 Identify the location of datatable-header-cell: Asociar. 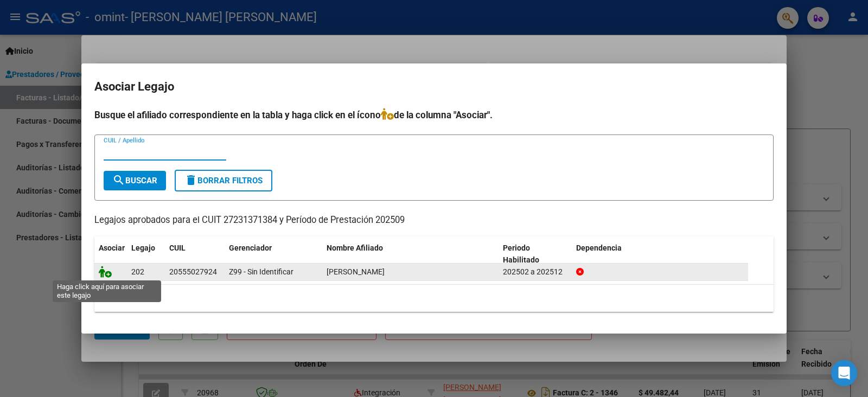
(111, 254).